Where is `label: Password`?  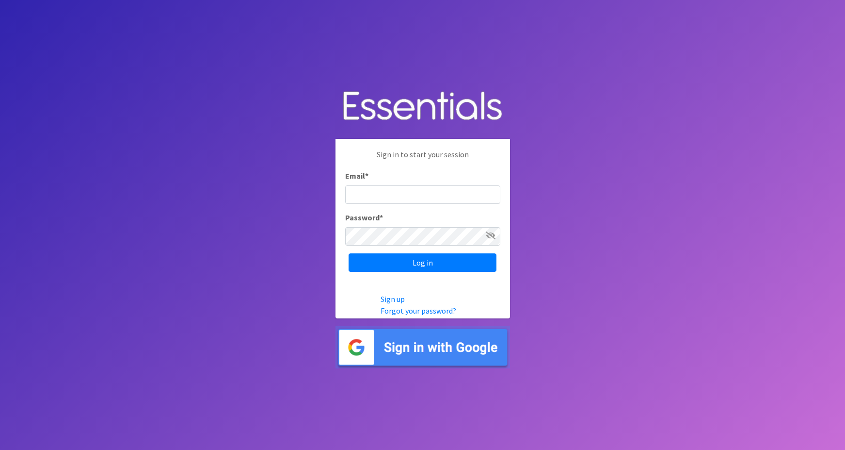 label: Password is located at coordinates (364, 217).